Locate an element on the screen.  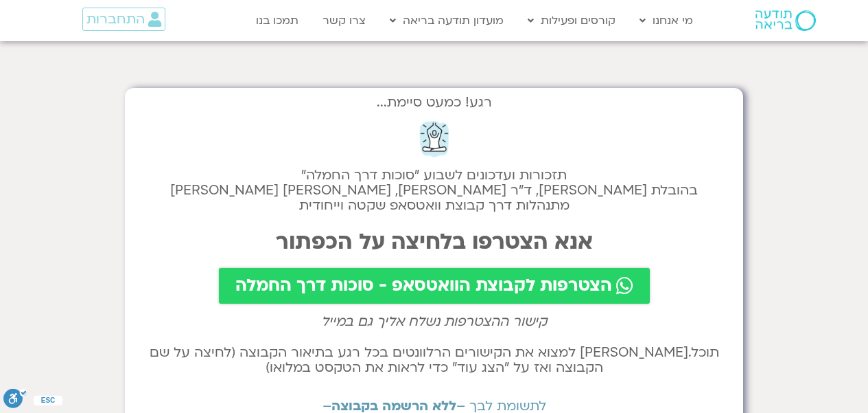
span: הצטרפות לקבוצת הוואטסאפ - סוכות דרך החמלה is located at coordinates (423, 286).